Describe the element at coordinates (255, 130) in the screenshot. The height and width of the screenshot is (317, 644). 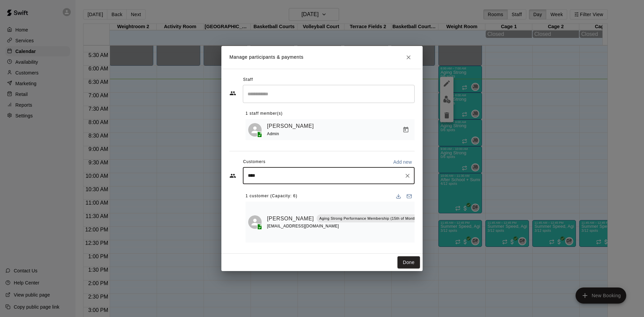
I see `div: Jeffrey Batis` at that location.